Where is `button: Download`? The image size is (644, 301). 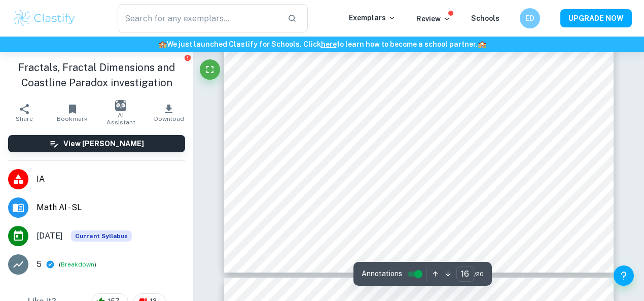 button: Download is located at coordinates (169, 113).